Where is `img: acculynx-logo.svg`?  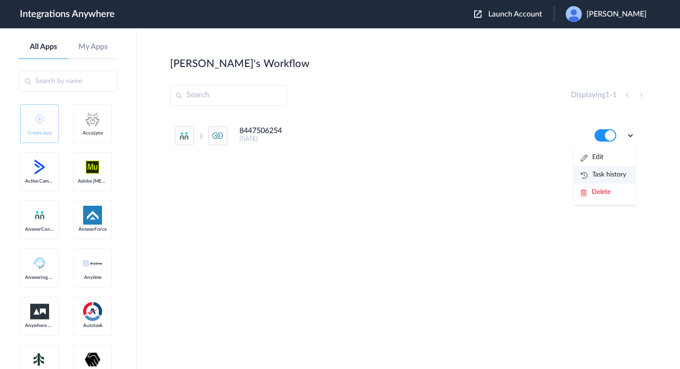 img: acculynx-logo.svg is located at coordinates (93, 119).